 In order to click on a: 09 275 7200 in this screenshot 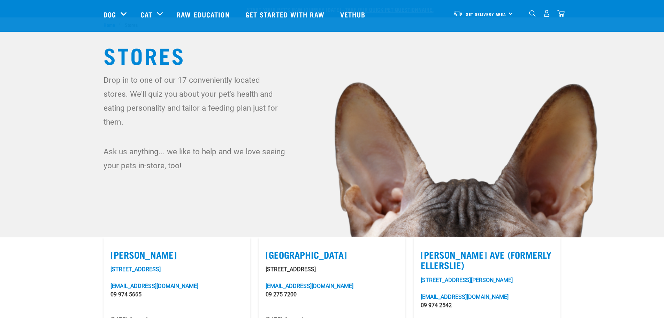, I will do `click(281, 294)`.